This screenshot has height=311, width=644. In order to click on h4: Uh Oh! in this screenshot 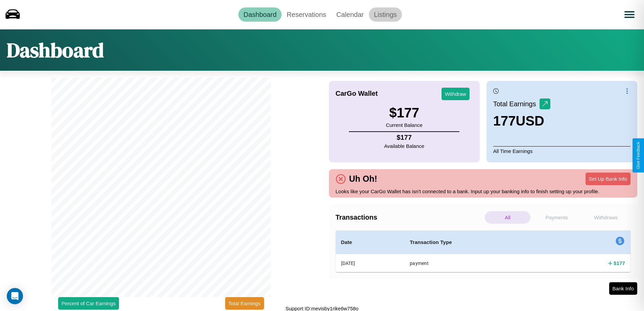, I will do `click(363, 178)`.